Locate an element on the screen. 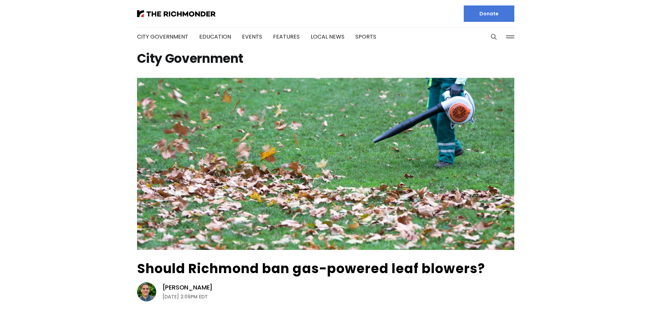  h1: City Government is located at coordinates (326, 59).